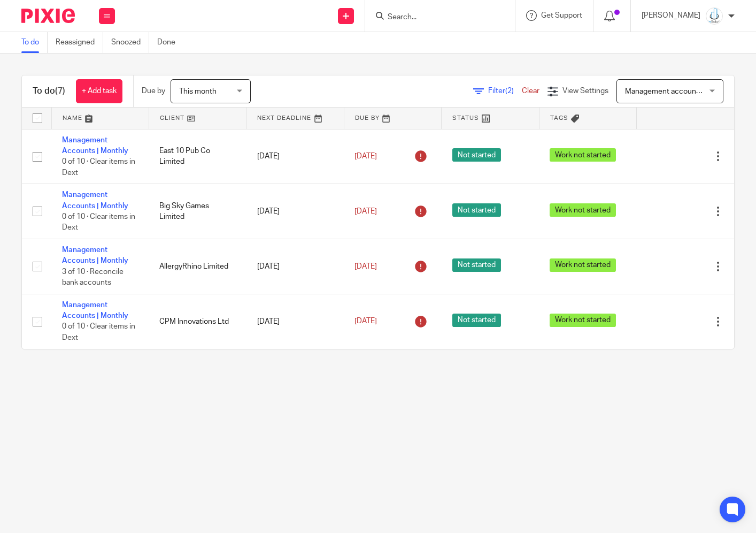 Image resolution: width=756 pixels, height=533 pixels. I want to click on td: CPM Innovations Ltd, so click(197, 321).